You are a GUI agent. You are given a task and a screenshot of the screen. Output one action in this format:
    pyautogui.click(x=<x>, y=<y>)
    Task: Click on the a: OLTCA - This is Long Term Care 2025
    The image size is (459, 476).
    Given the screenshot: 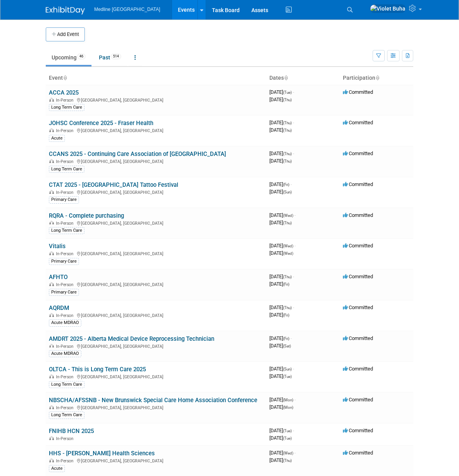 What is the action you would take?
    pyautogui.click(x=98, y=369)
    